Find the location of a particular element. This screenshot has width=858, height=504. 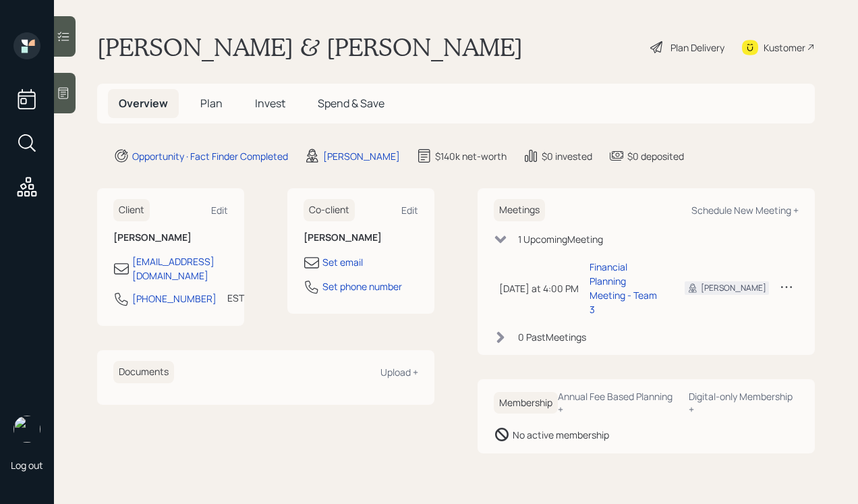

h6: Client is located at coordinates (131, 210).